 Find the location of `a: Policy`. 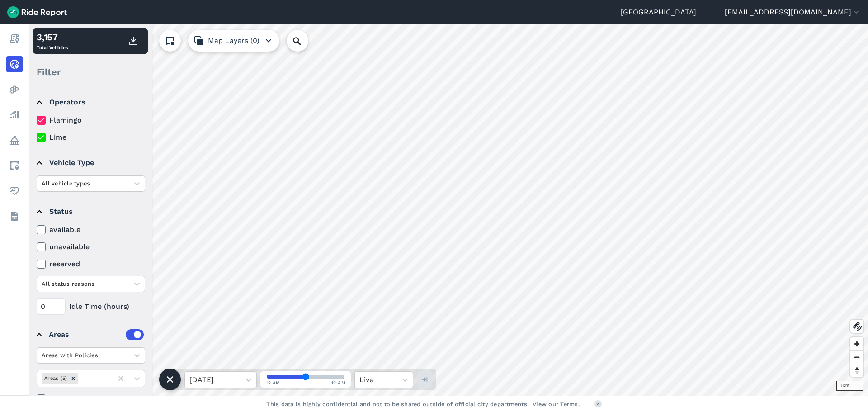

a: Policy is located at coordinates (15, 140).